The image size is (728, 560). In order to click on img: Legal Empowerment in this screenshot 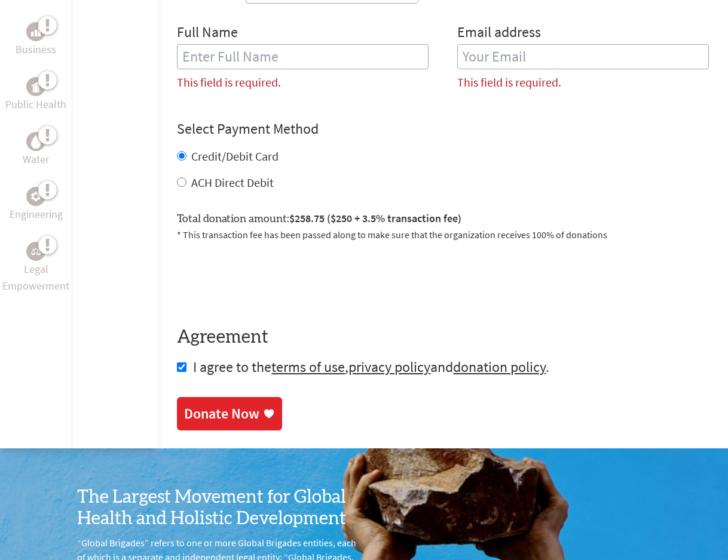, I will do `click(36, 251)`.